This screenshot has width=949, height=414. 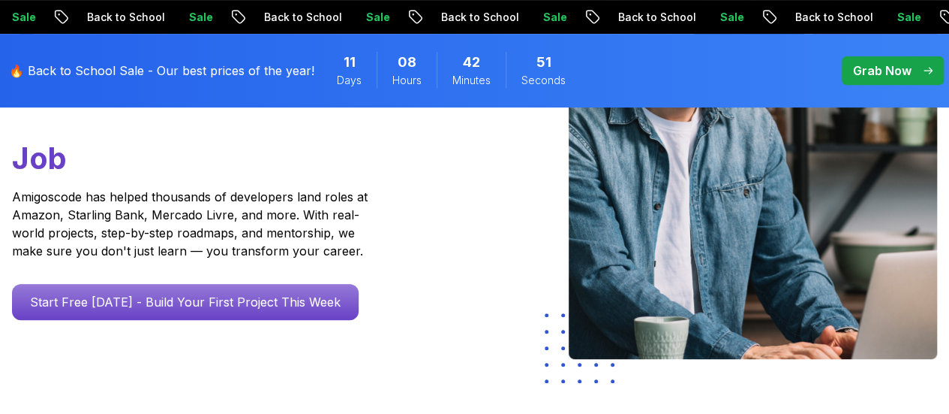 I want to click on span: Seconds, so click(x=543, y=80).